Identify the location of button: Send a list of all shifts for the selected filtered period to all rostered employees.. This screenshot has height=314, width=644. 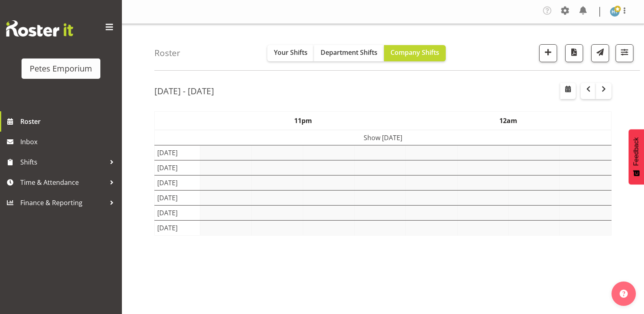
(600, 53).